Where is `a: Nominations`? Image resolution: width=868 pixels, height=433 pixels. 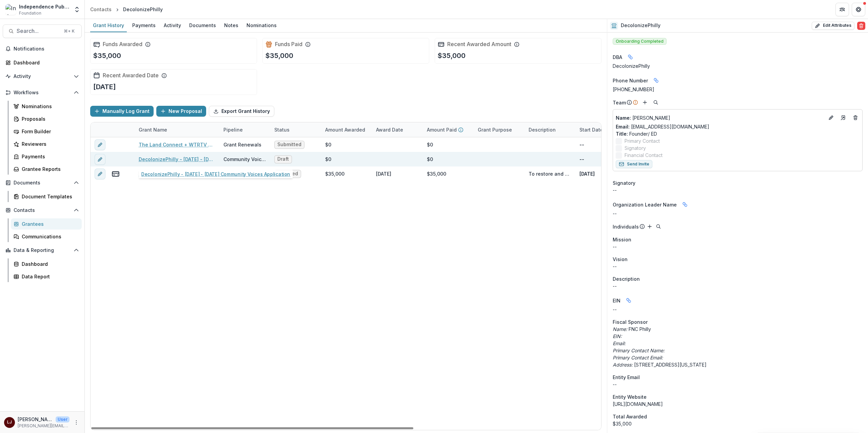 a: Nominations is located at coordinates (261, 25).